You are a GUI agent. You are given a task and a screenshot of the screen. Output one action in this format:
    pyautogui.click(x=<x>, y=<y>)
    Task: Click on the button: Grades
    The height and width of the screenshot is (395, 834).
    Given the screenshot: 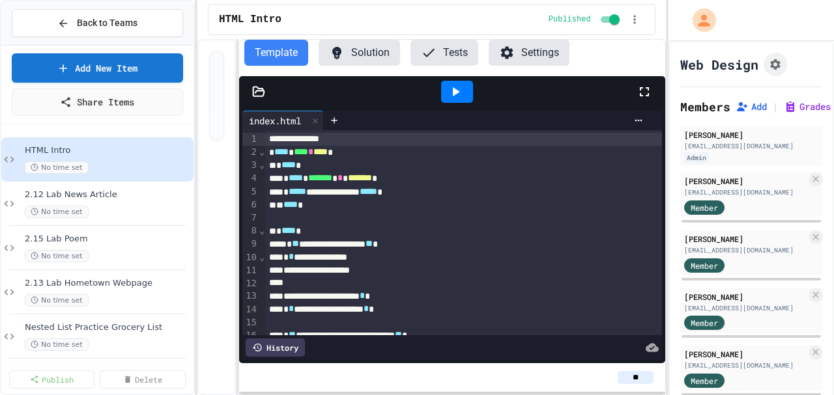 What is the action you would take?
    pyautogui.click(x=807, y=107)
    